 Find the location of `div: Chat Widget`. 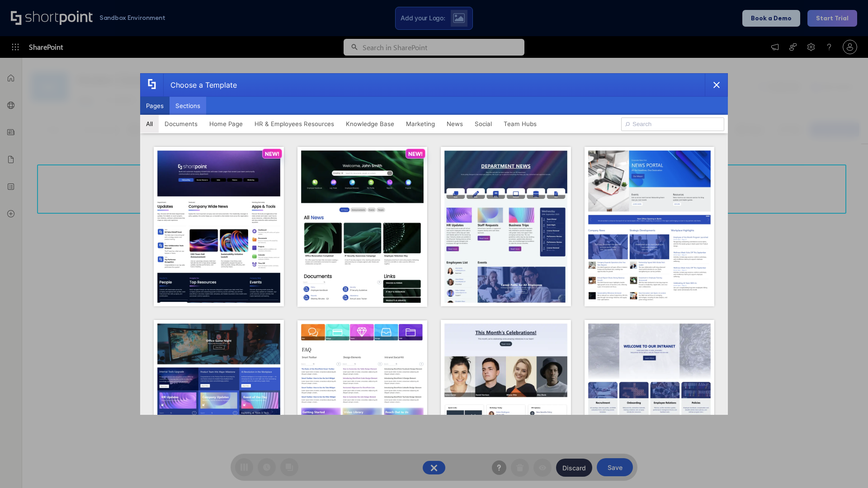

div: Chat Widget is located at coordinates (845, 466).